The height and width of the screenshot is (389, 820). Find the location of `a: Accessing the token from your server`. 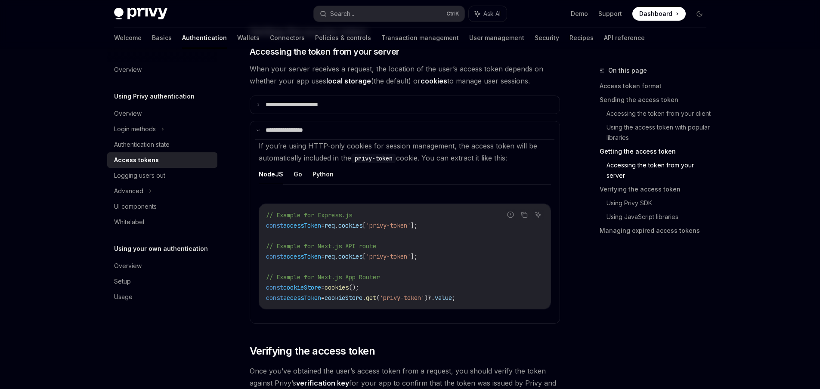

a: Accessing the token from your server is located at coordinates (660, 171).